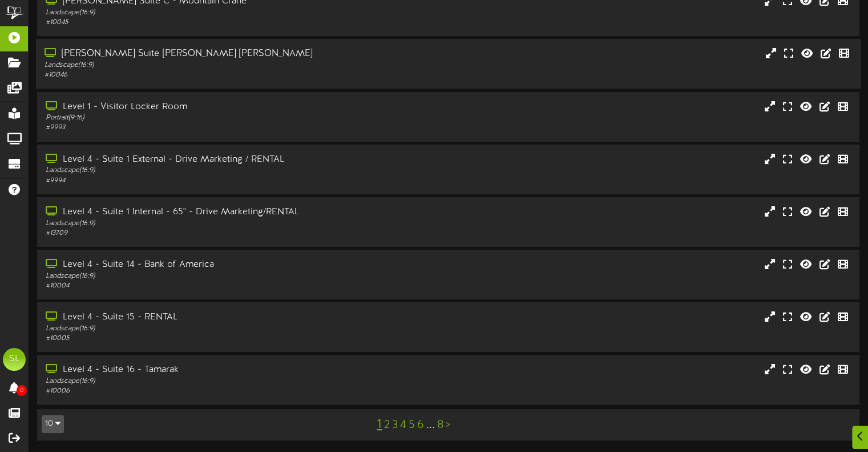 The image size is (868, 452). What do you see at coordinates (208, 23) in the screenshot?
I see `div: # 10045` at bounding box center [208, 23].